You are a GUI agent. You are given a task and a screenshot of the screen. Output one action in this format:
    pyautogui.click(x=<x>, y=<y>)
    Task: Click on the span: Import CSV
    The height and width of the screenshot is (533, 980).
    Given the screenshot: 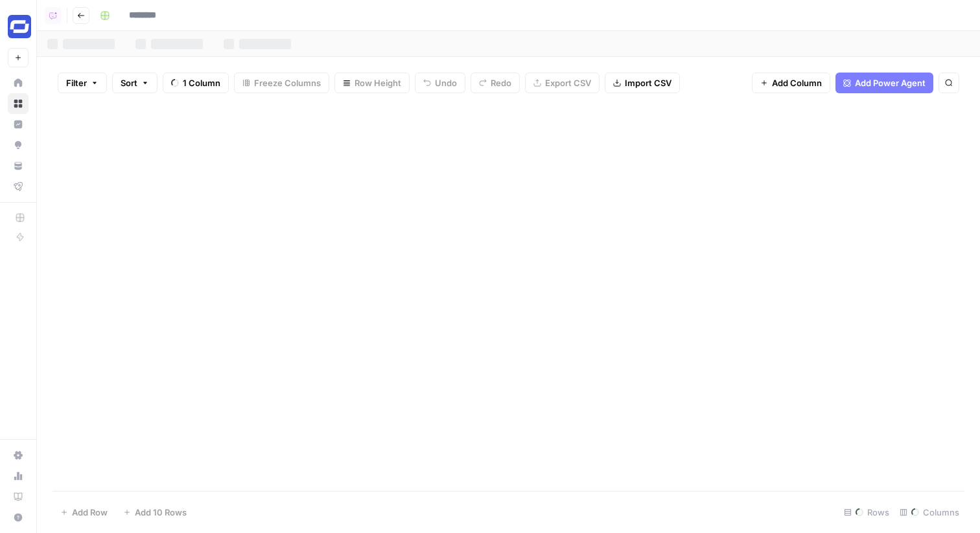 What is the action you would take?
    pyautogui.click(x=648, y=83)
    